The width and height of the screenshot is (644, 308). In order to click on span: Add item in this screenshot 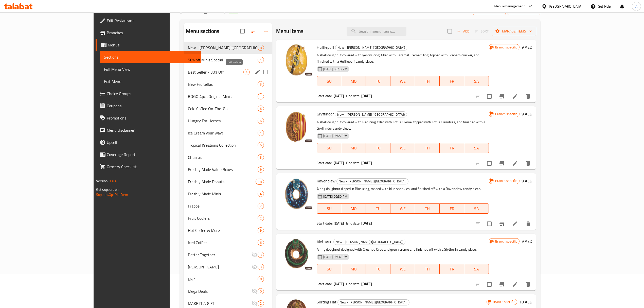, I will do `click(463, 31)`.